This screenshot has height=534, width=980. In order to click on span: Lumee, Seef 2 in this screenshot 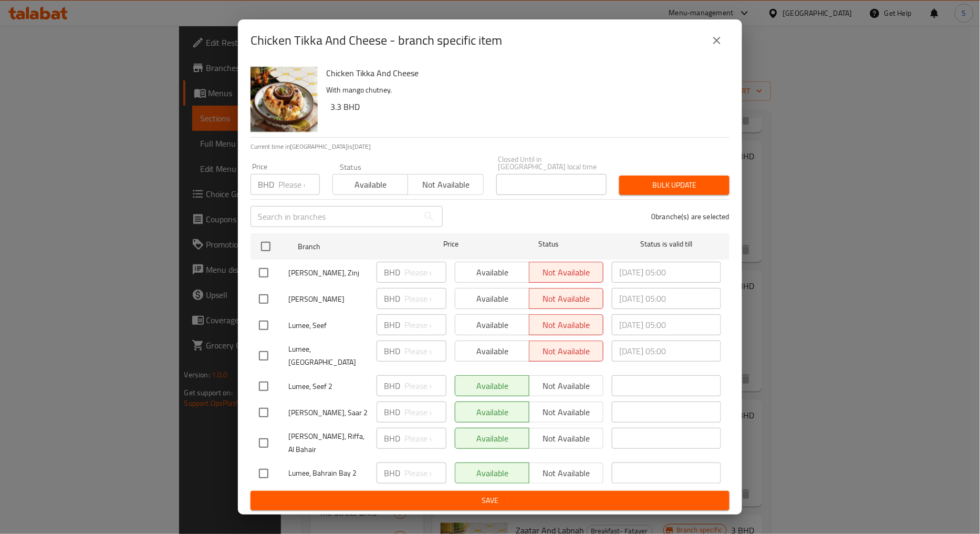, I will do `click(329, 386)`.